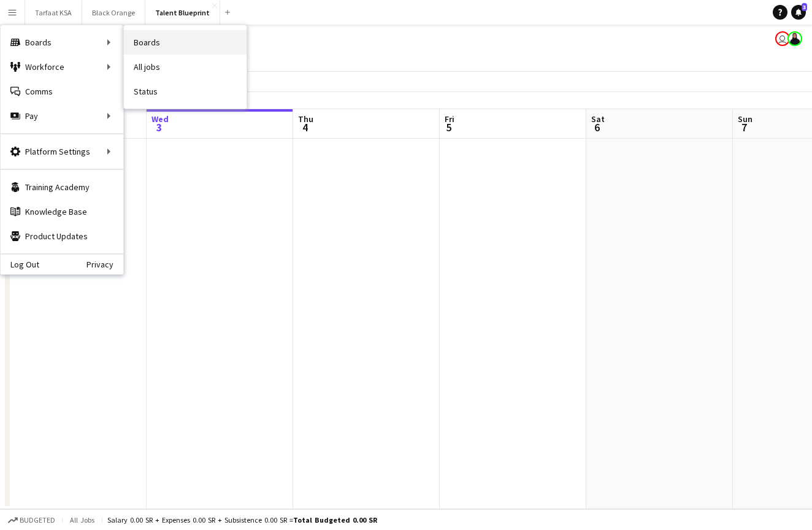 The image size is (812, 530). What do you see at coordinates (243, 519) in the screenshot?
I see `div: Salary 0.00 SR + Expenses 0.00 SR + Subsistence 0.00 SR =` at bounding box center [243, 519].